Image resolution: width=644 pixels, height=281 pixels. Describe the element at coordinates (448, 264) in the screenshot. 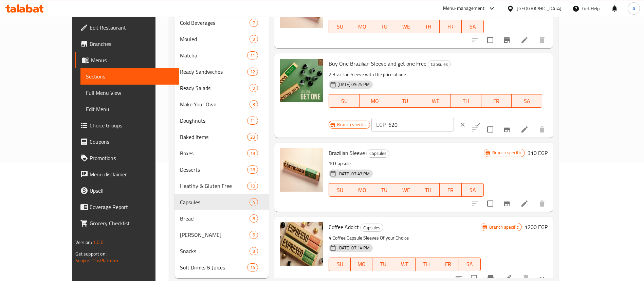

I see `span: FR` at that location.